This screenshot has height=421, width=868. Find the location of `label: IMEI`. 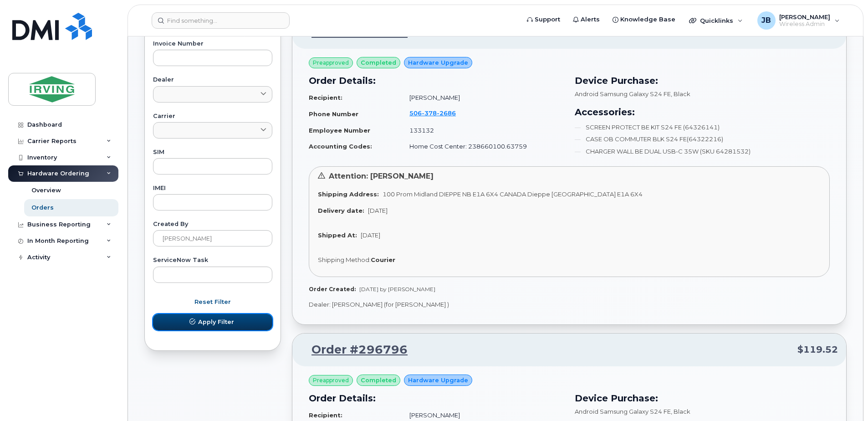

label: IMEI is located at coordinates (213, 188).